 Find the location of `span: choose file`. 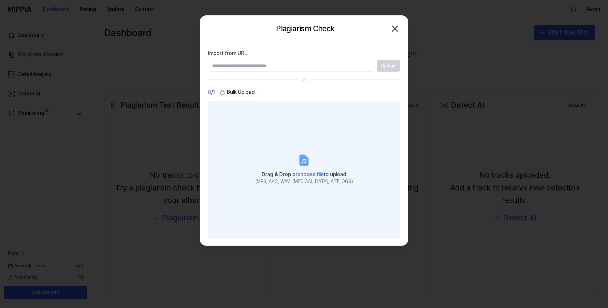

span: choose file is located at coordinates (310, 174).